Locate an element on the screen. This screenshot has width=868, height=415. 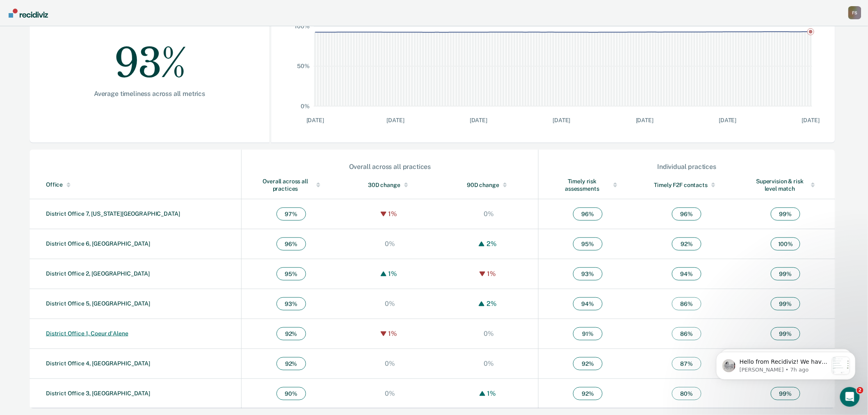
div: message notification from Kim, 7h ago. Hello from Recidiviz! We have some exciting news. Officers... is located at coordinates (82, 31).